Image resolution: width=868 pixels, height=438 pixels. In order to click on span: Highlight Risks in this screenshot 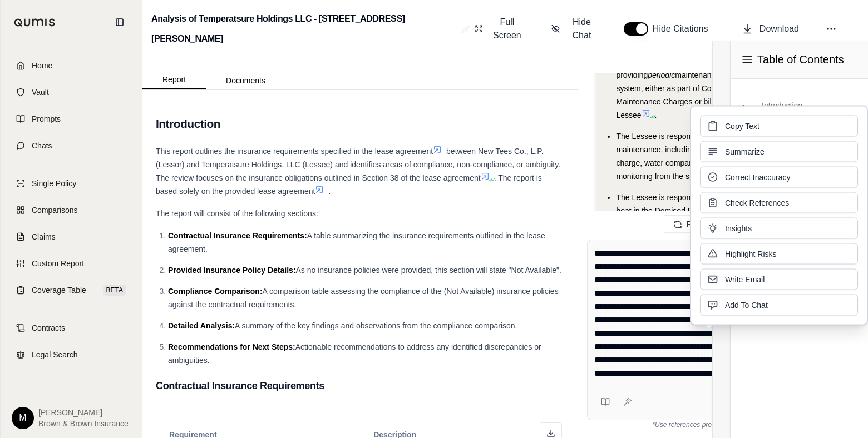, I will do `click(750, 254)`.